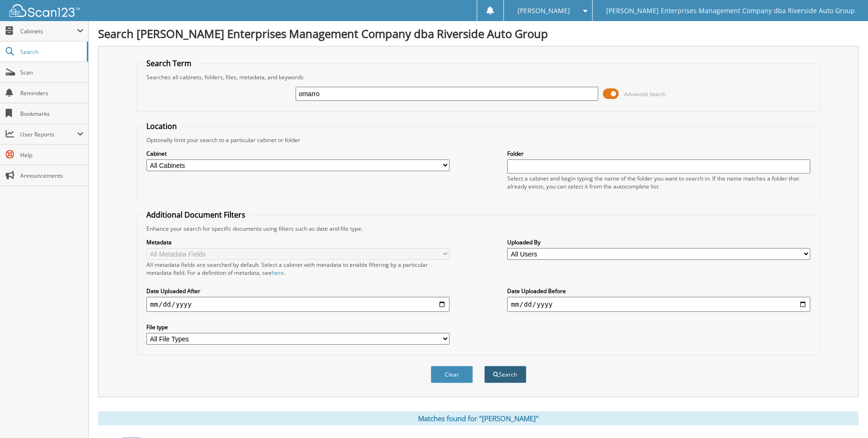 This screenshot has width=868, height=438. I want to click on label: Metadata, so click(298, 242).